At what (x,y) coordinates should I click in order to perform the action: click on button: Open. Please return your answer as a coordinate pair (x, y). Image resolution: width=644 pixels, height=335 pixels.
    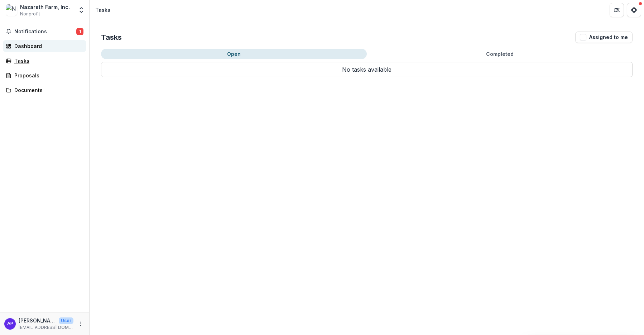
    Looking at the image, I should click on (234, 54).